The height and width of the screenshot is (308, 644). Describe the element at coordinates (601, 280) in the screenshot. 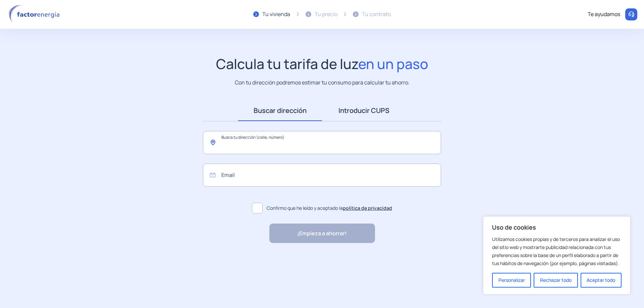

I see `button: Aceptar todo` at that location.